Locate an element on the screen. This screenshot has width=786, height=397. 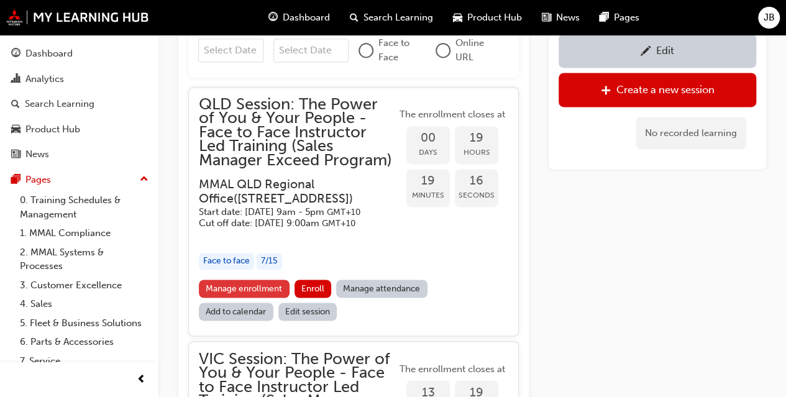
div: Pages is located at coordinates (38, 180).